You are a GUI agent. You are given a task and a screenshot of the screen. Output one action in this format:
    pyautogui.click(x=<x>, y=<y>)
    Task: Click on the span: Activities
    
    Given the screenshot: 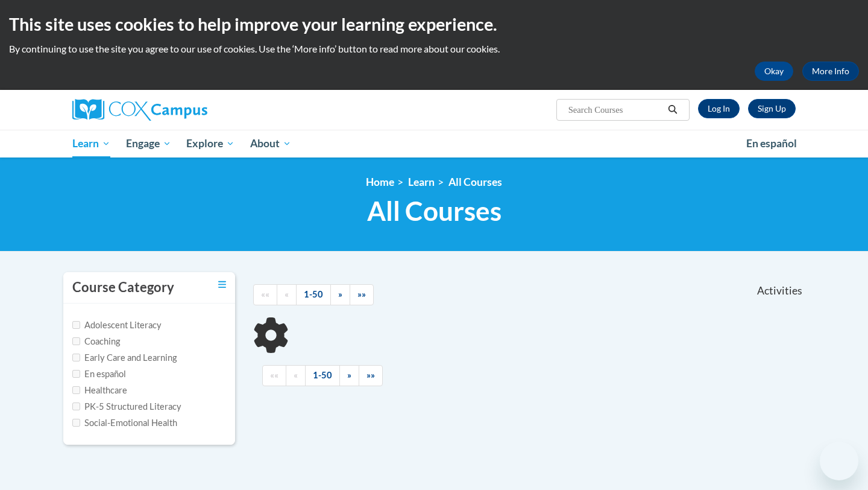 What is the action you would take?
    pyautogui.click(x=779, y=291)
    